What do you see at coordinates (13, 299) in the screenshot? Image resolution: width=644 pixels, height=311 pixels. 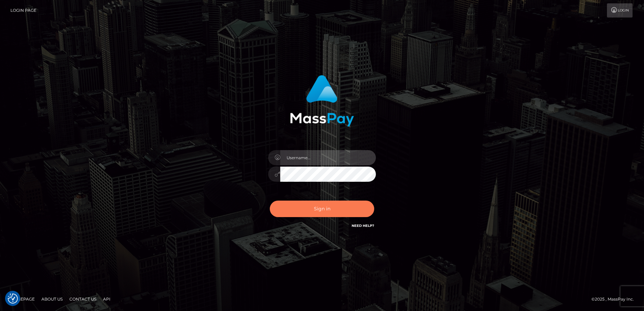 I see `img: Revisit consent button` at bounding box center [13, 299].